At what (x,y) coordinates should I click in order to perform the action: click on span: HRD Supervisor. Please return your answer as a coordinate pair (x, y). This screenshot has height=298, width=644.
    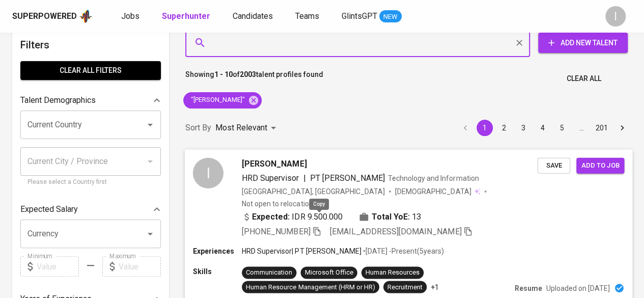
    Looking at the image, I should click on (270, 177).